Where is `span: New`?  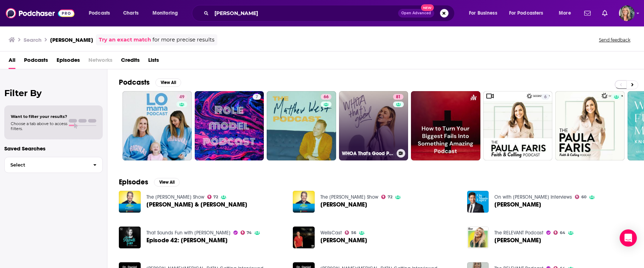
span: New is located at coordinates (427, 7).